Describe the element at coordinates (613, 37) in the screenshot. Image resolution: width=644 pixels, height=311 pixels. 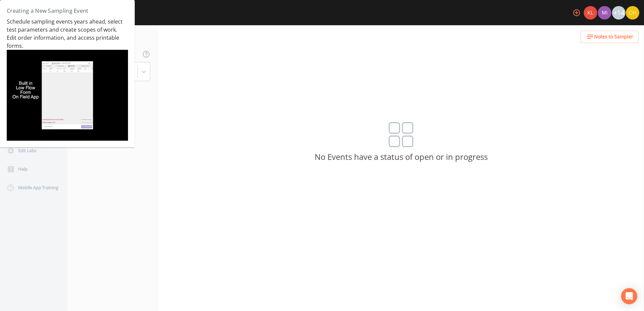
I see `span: Notes to Sampler` at that location.